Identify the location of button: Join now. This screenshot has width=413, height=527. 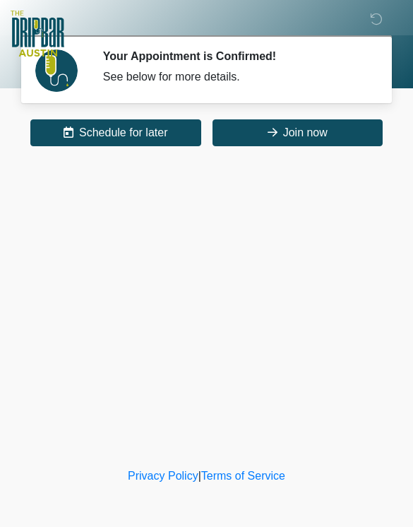
(298, 133).